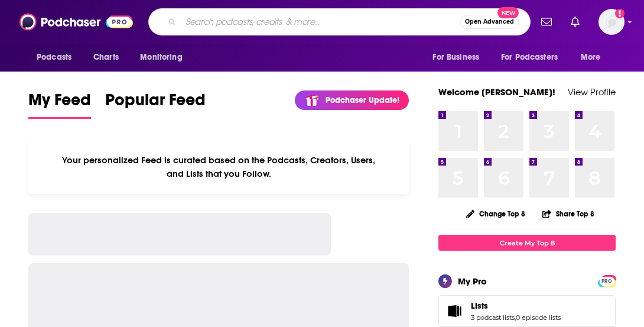 Image resolution: width=644 pixels, height=327 pixels. I want to click on a: Popular Feed, so click(156, 104).